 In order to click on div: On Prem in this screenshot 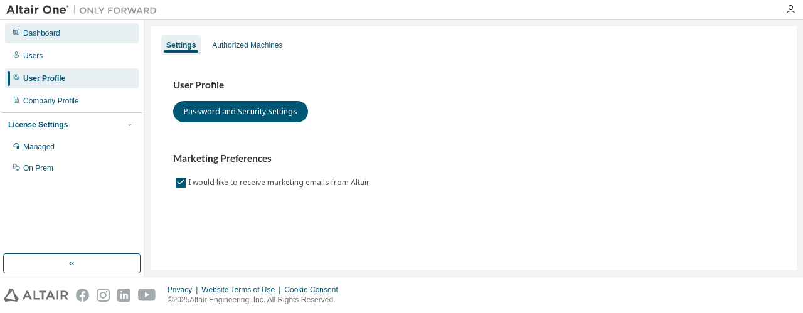, I will do `click(38, 168)`.